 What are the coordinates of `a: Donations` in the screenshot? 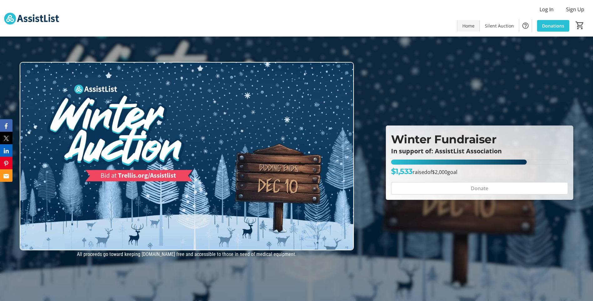 It's located at (553, 26).